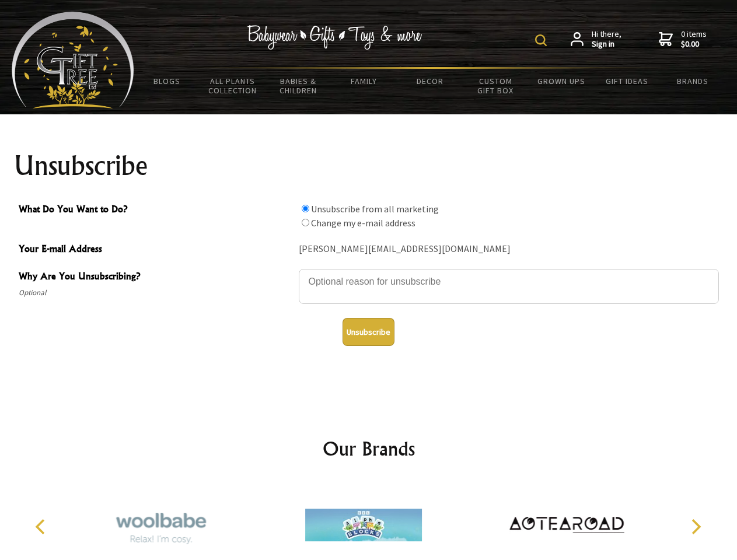 The height and width of the screenshot is (560, 737). Describe the element at coordinates (694, 44) in the screenshot. I see `strong: $0.00` at that location.